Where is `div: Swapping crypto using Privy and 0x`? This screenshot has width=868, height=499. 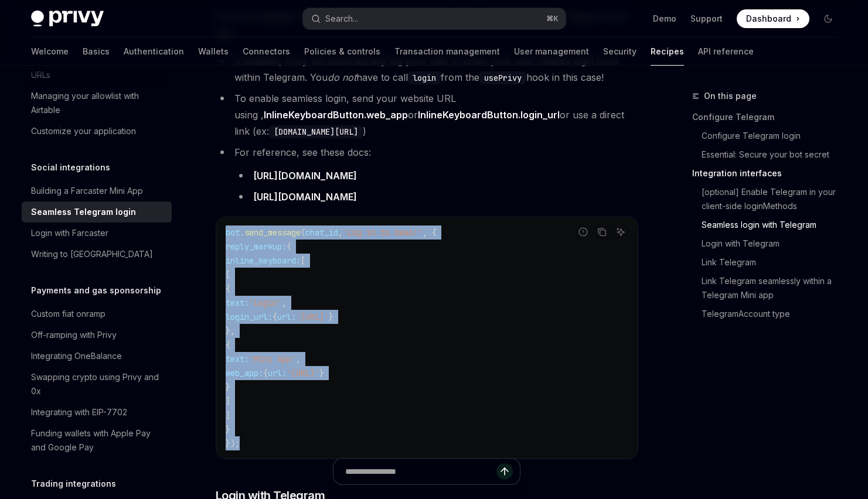
div: Swapping crypto using Privy and 0x is located at coordinates (98, 384).